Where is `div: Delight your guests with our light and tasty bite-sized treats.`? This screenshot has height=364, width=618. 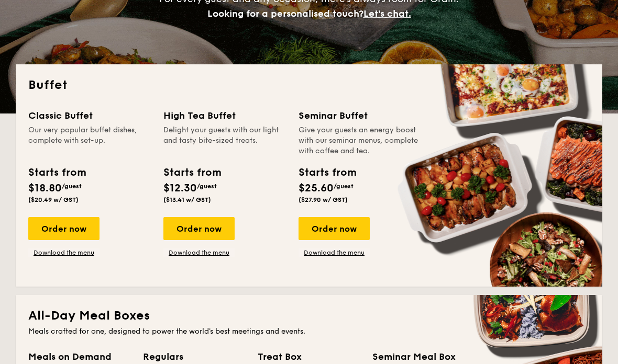
div: Delight your guests with our light and tasty bite-sized treats. is located at coordinates (225, 141).